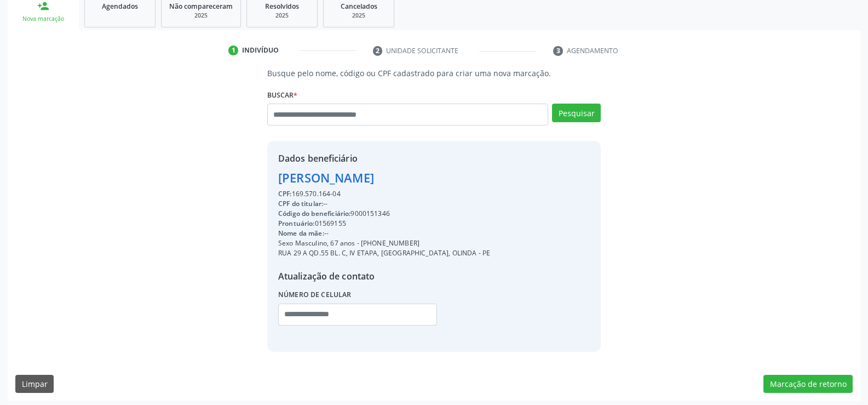  What do you see at coordinates (433, 73) in the screenshot?
I see `p: Busque pelo nome, código ou CPF cadastrado para criar uma nova marcação.` at bounding box center [433, 73].